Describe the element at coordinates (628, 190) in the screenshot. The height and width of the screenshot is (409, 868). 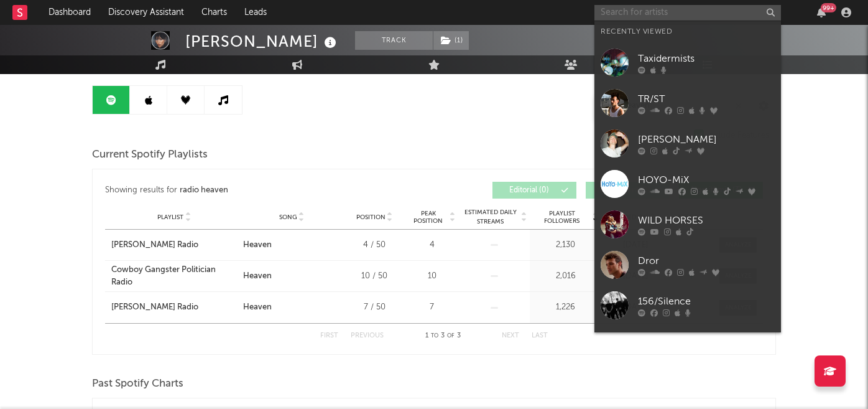
I see `button: Independent(0)` at that location.